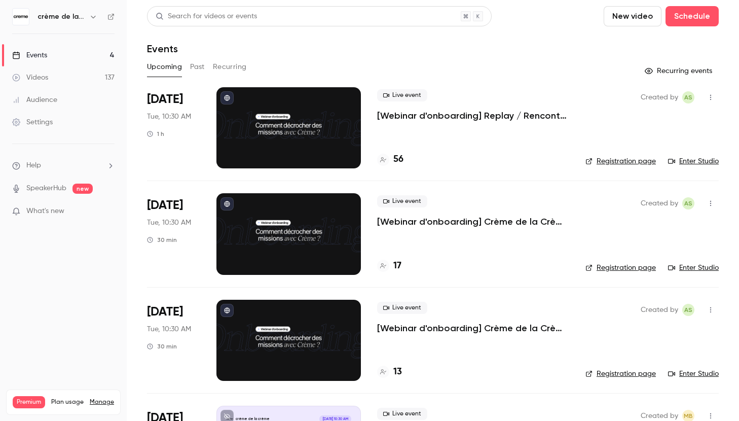 Image resolution: width=739 pixels, height=421 pixels. Describe the element at coordinates (398, 159) in the screenshot. I see `h4: 56` at that location.